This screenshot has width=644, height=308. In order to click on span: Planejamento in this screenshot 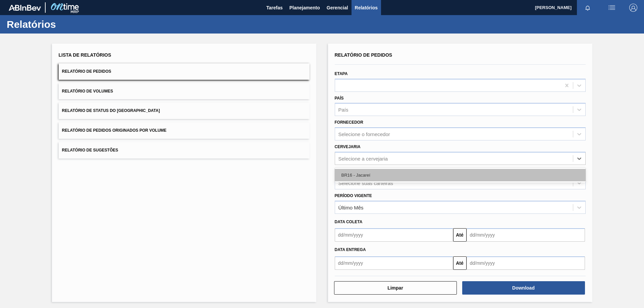, I will do `click(304, 7)`.